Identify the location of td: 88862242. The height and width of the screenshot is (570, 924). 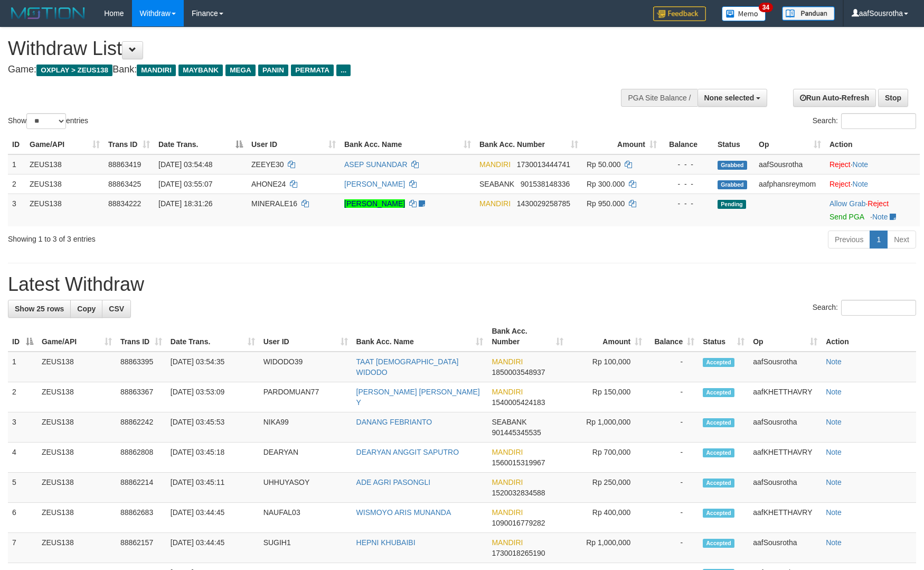
(141, 427).